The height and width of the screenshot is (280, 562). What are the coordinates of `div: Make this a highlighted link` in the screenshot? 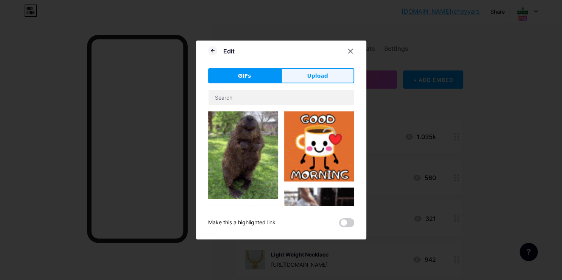 It's located at (242, 223).